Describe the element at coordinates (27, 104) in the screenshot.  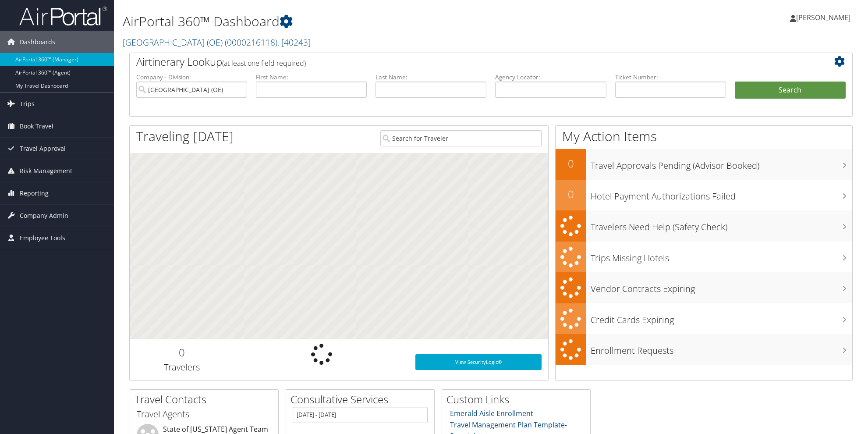
I see `span: Trips` at that location.